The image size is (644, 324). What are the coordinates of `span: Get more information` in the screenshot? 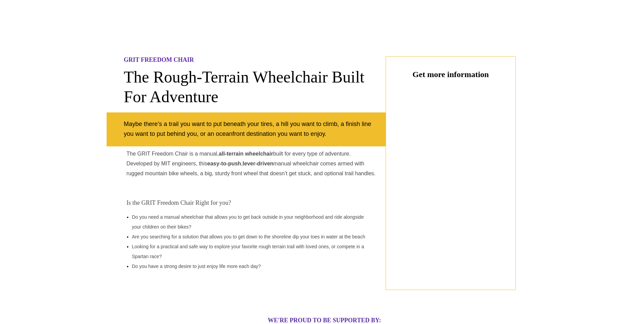 It's located at (450, 74).